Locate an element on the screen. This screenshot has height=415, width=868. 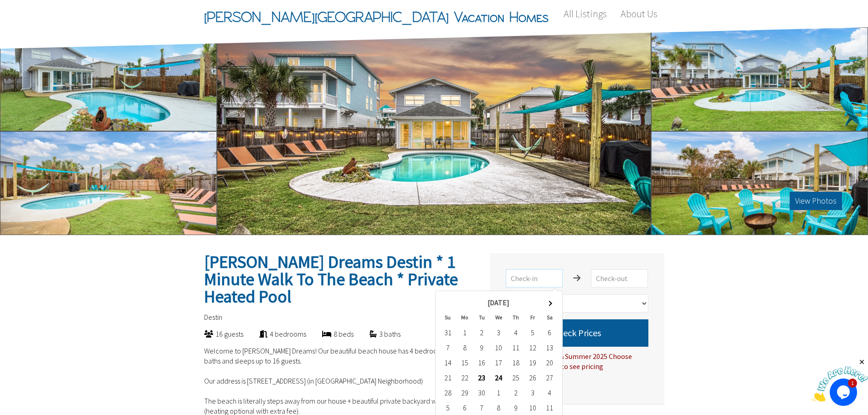
button: Check Prices is located at coordinates (577, 333).